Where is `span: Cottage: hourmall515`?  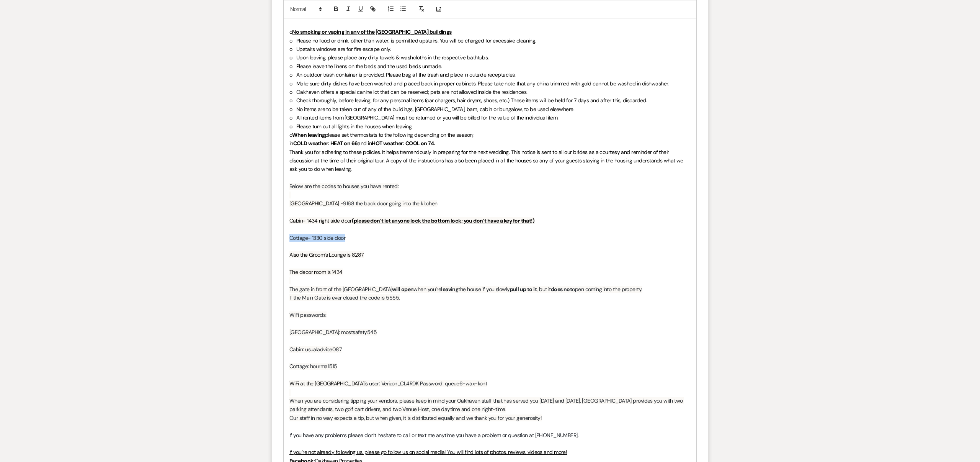
span: Cottage: hourmall515 is located at coordinates (313, 367).